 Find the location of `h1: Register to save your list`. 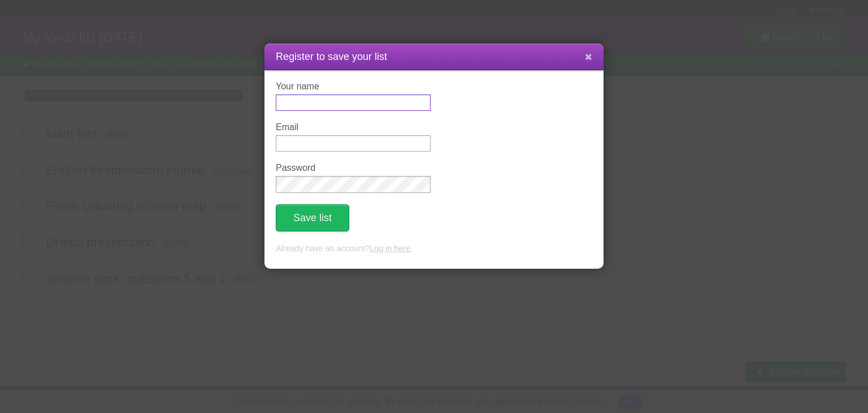

h1: Register to save your list is located at coordinates (434, 57).